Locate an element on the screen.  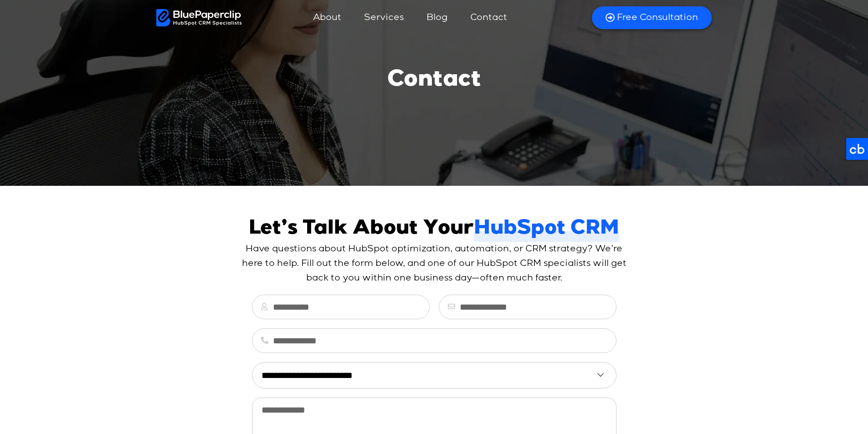
nav: Menu is located at coordinates (410, 18).